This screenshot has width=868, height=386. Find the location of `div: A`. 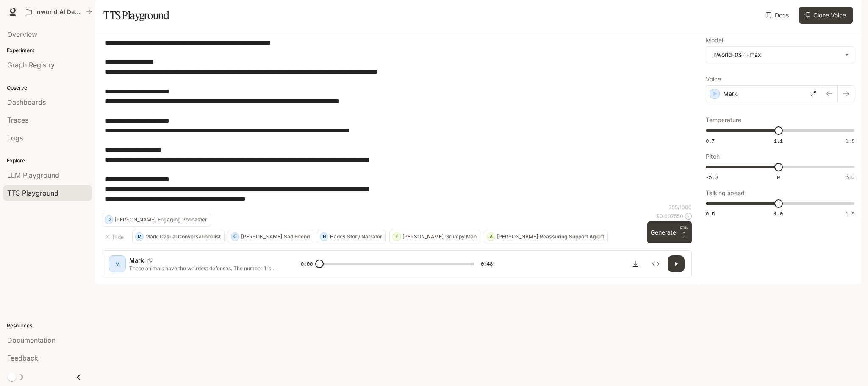

div: A is located at coordinates (491, 237).